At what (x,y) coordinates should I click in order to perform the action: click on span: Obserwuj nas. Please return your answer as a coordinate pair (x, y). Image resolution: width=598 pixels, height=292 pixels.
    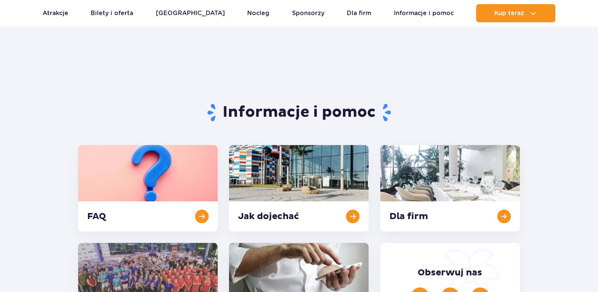
    Looking at the image, I should click on (450, 272).